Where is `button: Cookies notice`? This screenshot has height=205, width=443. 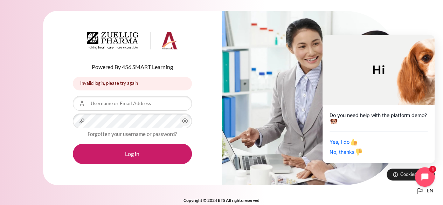 button: Cookies notice is located at coordinates (411, 174).